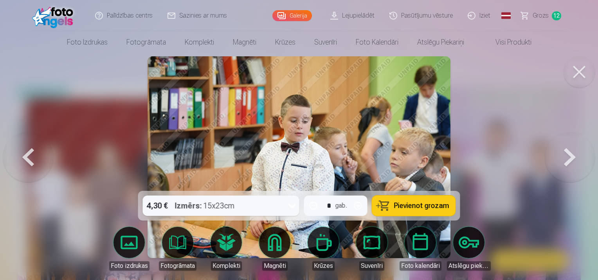 This screenshot has height=280, width=598. What do you see at coordinates (129, 266) in the screenshot?
I see `div: Foto izdrukas` at bounding box center [129, 266].